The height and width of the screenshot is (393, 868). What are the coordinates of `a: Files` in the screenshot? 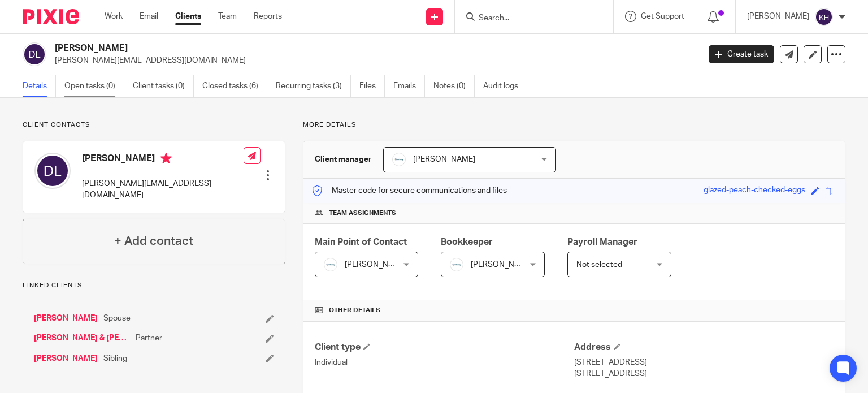 It's located at (372, 86).